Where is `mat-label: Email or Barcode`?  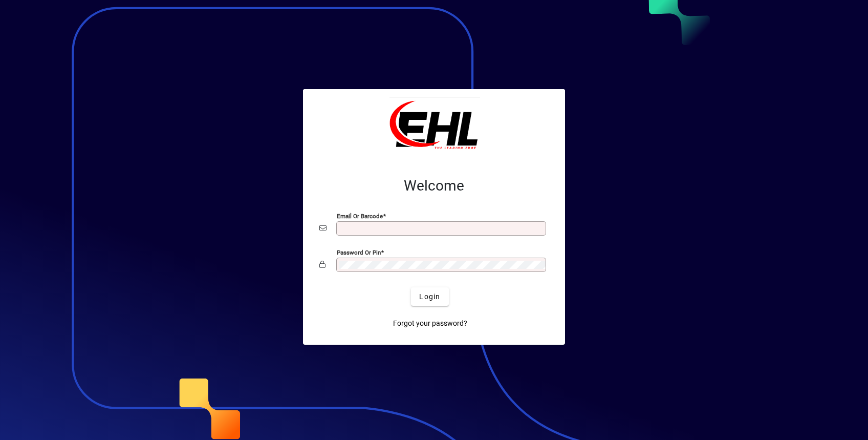
mat-label: Email or Barcode is located at coordinates (360, 216).